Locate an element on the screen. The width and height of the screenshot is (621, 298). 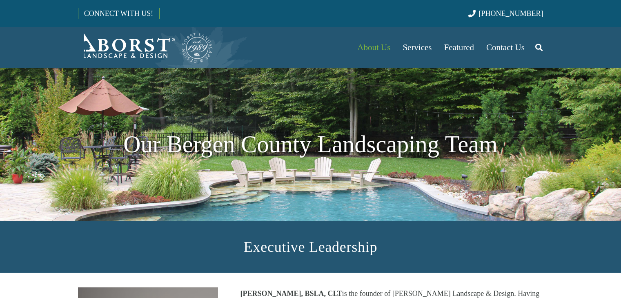
span: Featured is located at coordinates (459, 47).